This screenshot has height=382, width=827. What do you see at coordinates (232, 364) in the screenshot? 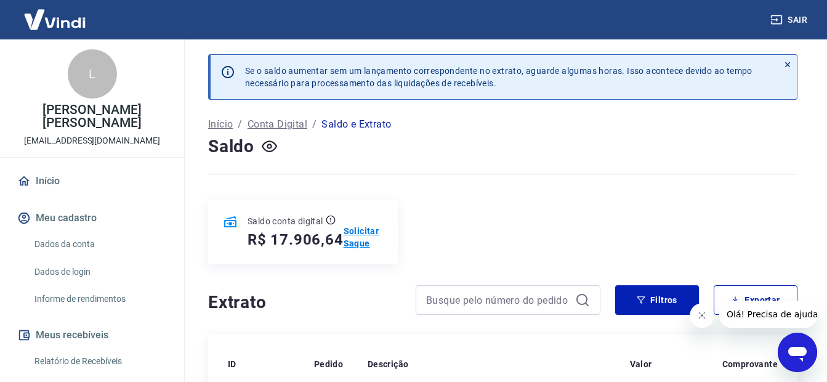
I see `p: ID` at bounding box center [232, 364].